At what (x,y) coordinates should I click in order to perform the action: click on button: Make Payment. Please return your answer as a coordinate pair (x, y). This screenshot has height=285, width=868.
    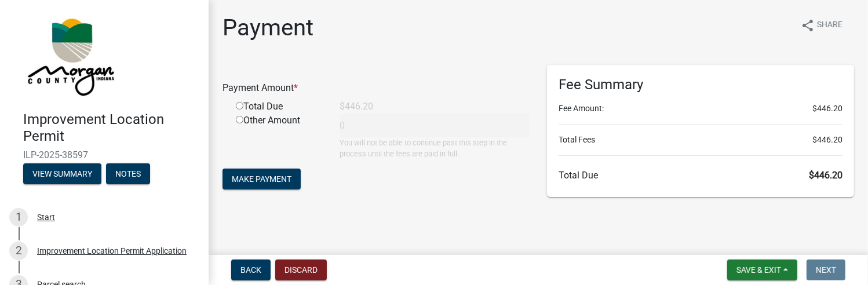
    Looking at the image, I should click on (262, 179).